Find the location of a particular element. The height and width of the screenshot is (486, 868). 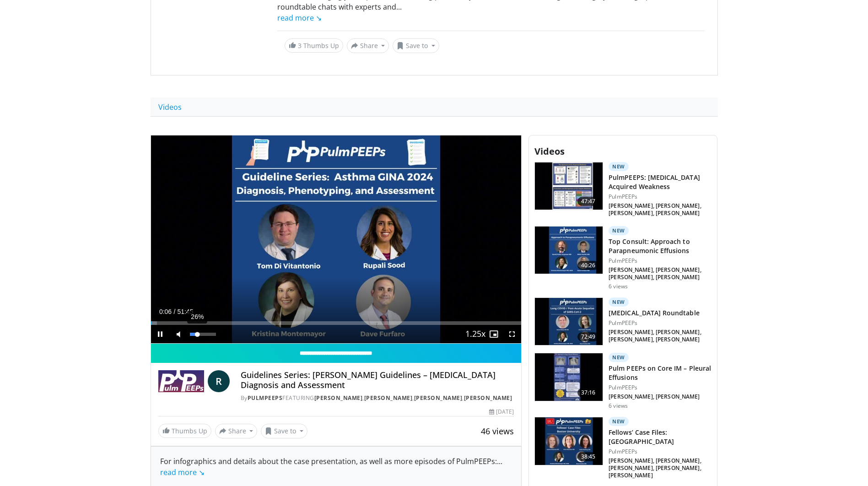

span: 40:26 is located at coordinates (589, 265).